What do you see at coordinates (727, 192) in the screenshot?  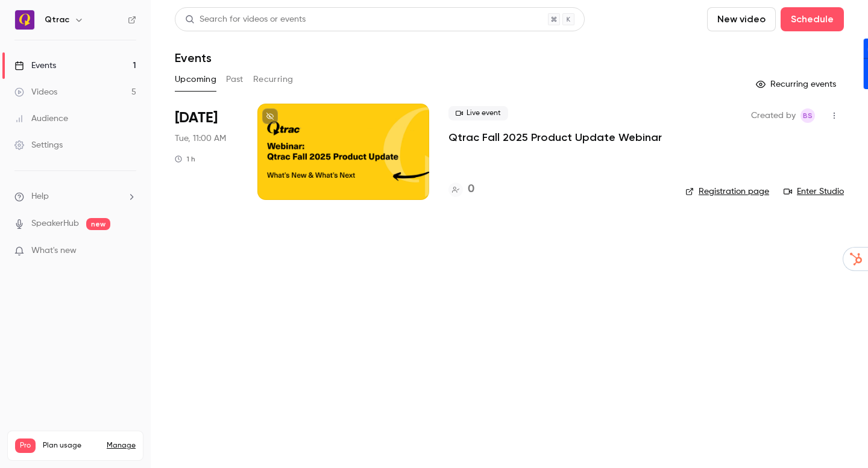 I see `a: Registration page` at bounding box center [727, 192].